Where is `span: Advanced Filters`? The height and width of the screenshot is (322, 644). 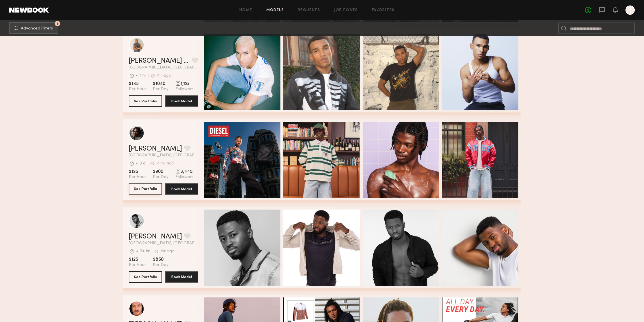 span: Advanced Filters is located at coordinates (37, 29).